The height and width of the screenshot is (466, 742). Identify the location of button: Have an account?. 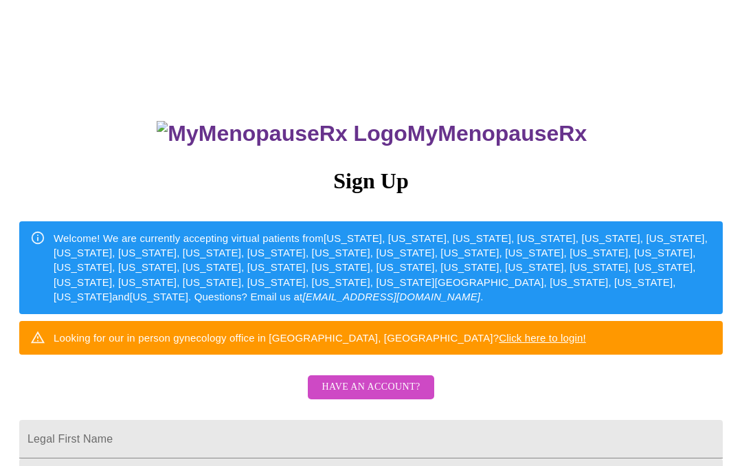
(370, 387).